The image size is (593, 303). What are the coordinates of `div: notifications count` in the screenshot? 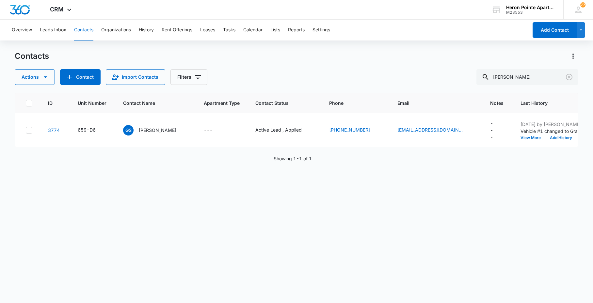 It's located at (582, 5).